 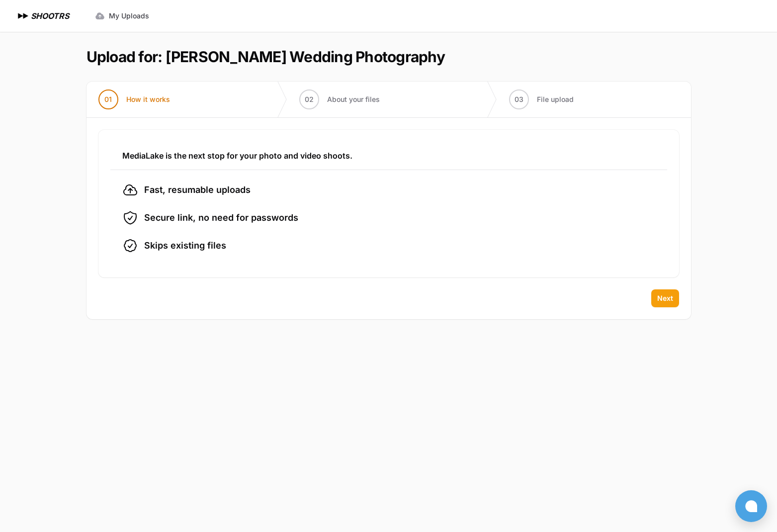 What do you see at coordinates (221, 218) in the screenshot?
I see `span: Secure link, no need for passwords` at bounding box center [221, 218].